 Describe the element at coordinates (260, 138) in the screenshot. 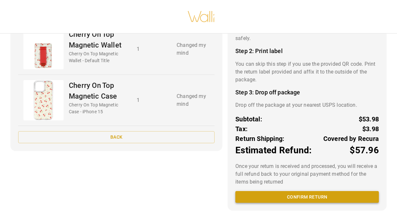

I see `p: Return Shipping:` at that location.